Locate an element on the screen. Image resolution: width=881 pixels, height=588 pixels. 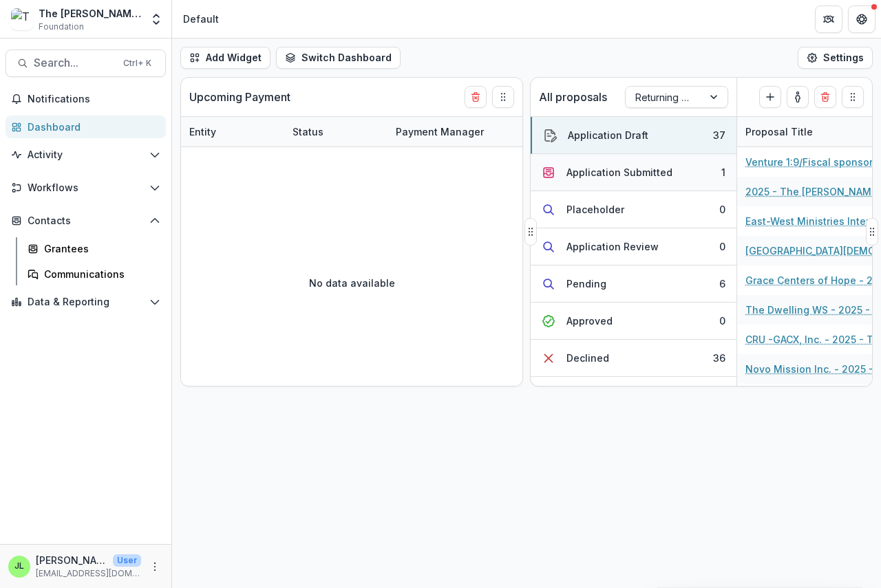
div: 36 is located at coordinates (719, 358).